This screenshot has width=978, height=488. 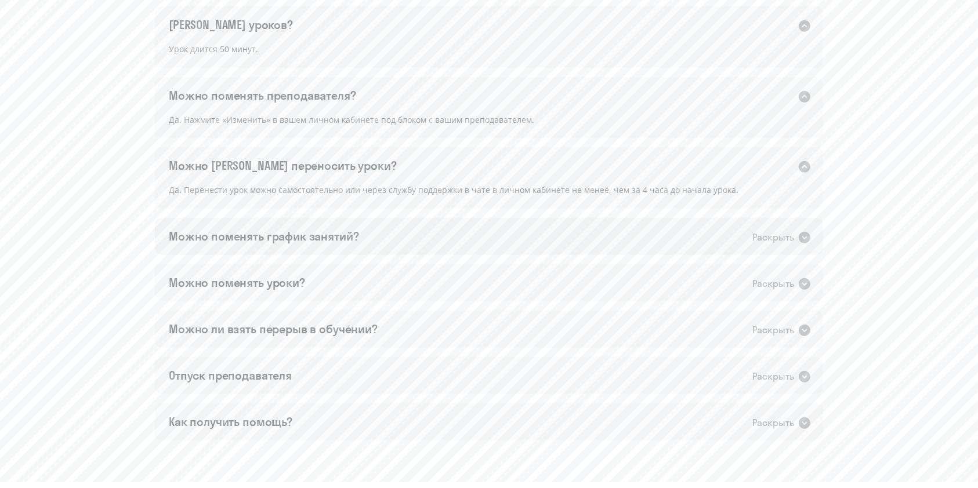 I want to click on font: Можно поменять график занятий?, so click(x=264, y=236).